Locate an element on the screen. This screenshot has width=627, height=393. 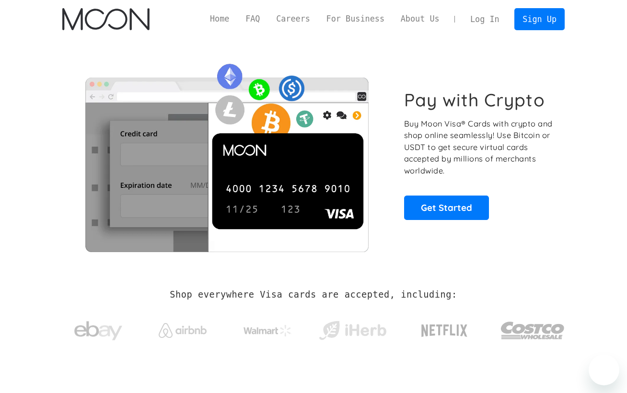
a: Airbnb is located at coordinates (183, 328).